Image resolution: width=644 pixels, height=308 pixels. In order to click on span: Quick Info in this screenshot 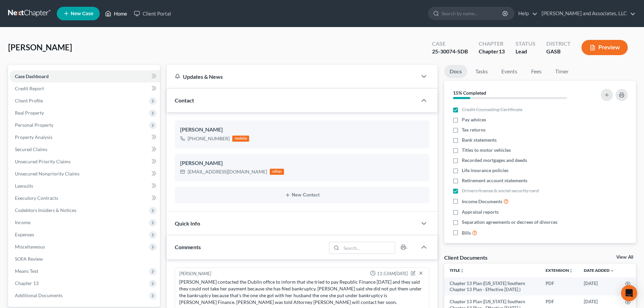, I will do `click(187, 223)`.